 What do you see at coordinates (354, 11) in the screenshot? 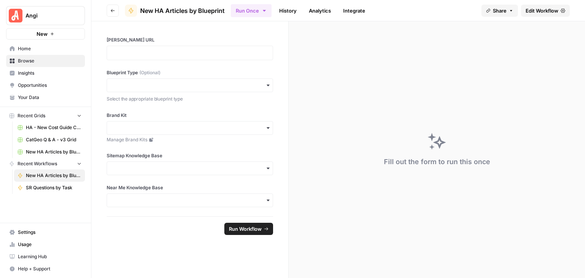
I see `a: Integrate` at bounding box center [354, 11].